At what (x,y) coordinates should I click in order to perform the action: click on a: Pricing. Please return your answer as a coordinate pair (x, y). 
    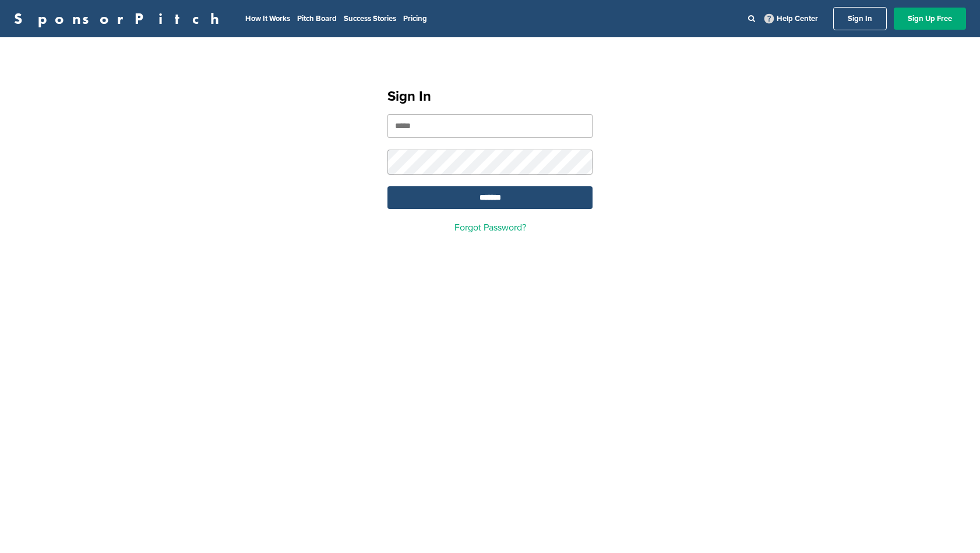
    Looking at the image, I should click on (415, 19).